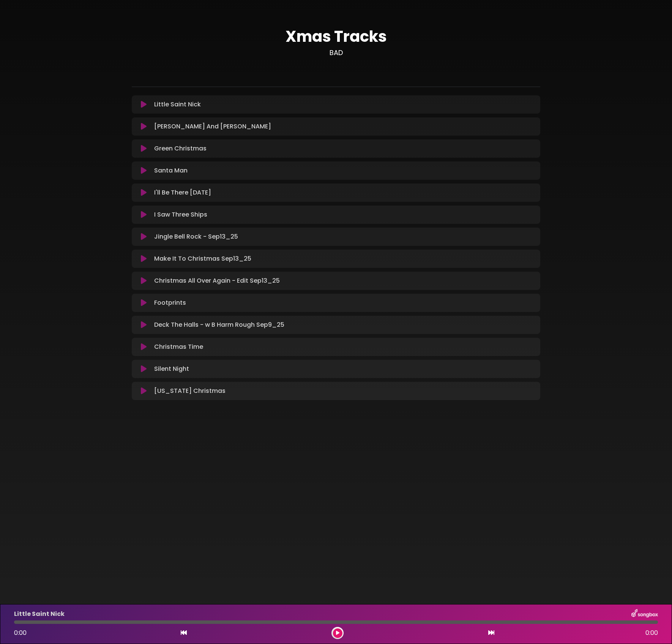  What do you see at coordinates (196, 236) in the screenshot?
I see `p: Jingle Bell Rock - Sep13_25` at bounding box center [196, 236].